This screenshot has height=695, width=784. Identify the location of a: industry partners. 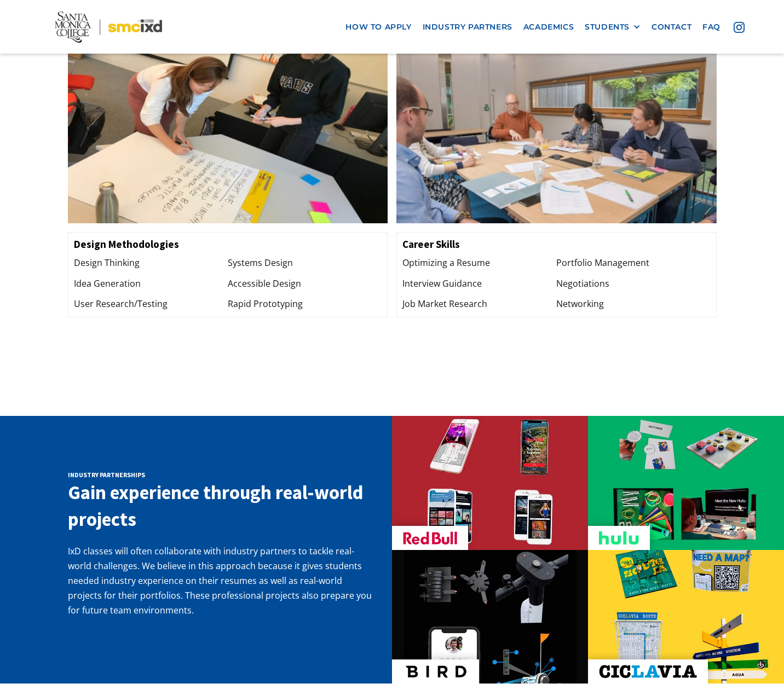
(468, 27).